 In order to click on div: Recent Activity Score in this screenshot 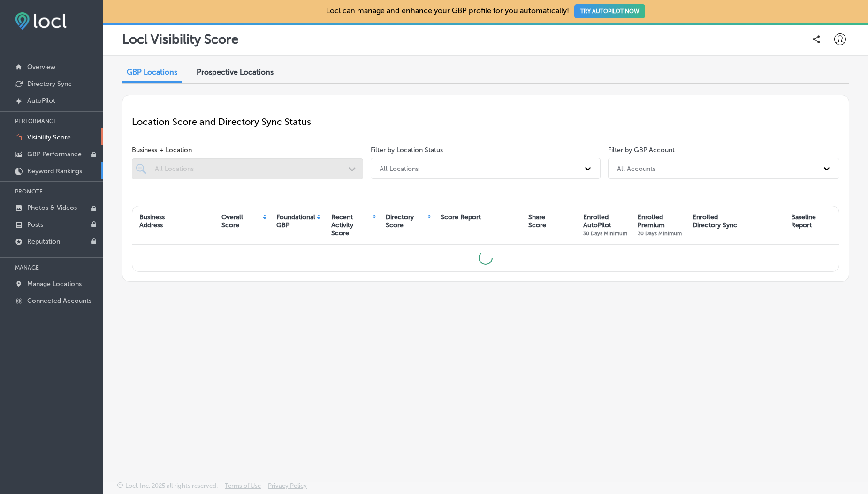, I will do `click(351, 225)`.